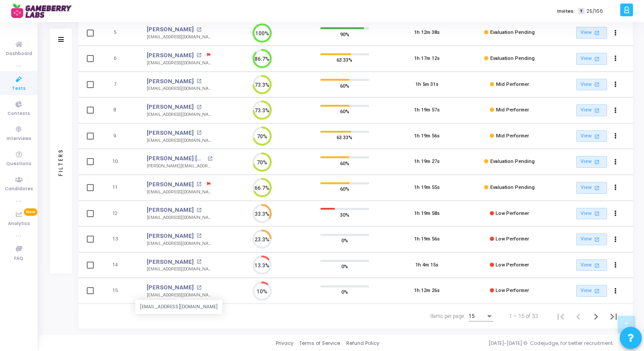 The width and height of the screenshot is (644, 351). What do you see at coordinates (30, 212) in the screenshot?
I see `span: New` at bounding box center [30, 212].